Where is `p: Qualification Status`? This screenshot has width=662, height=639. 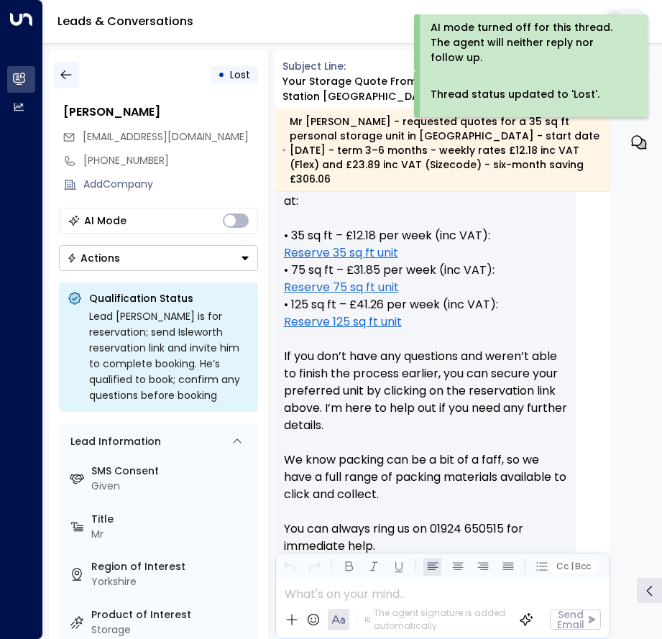
p: Qualification Status is located at coordinates (169, 298).